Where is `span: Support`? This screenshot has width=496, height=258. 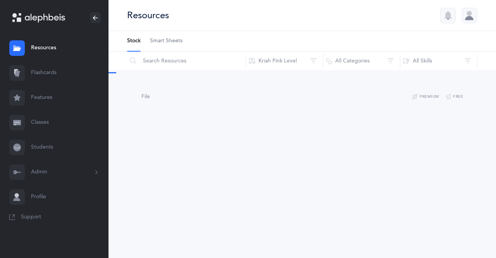 span: Support is located at coordinates (31, 217).